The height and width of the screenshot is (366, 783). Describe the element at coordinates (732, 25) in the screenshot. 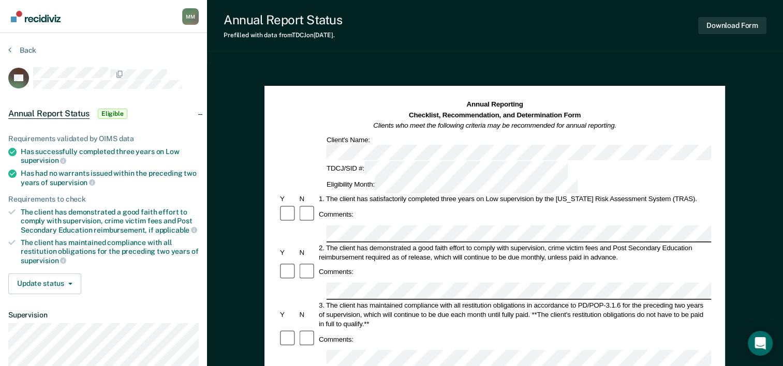

I see `button: Download Form` at that location.